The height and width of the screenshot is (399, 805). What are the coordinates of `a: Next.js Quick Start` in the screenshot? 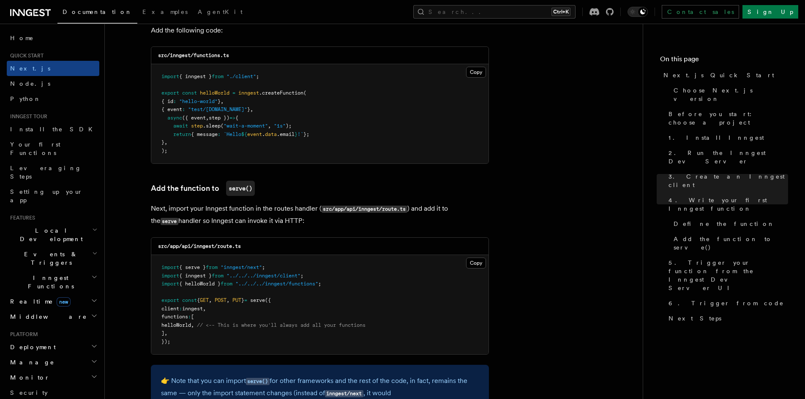 It's located at (724, 75).